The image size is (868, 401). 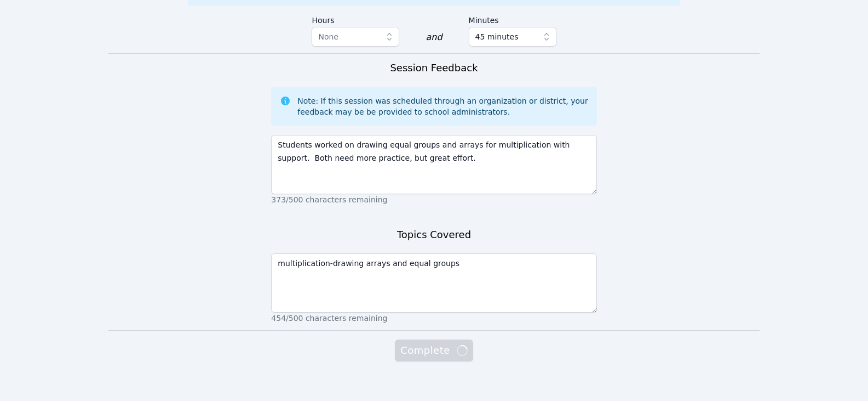 What do you see at coordinates (434, 38) in the screenshot?
I see `div: and` at bounding box center [434, 38].